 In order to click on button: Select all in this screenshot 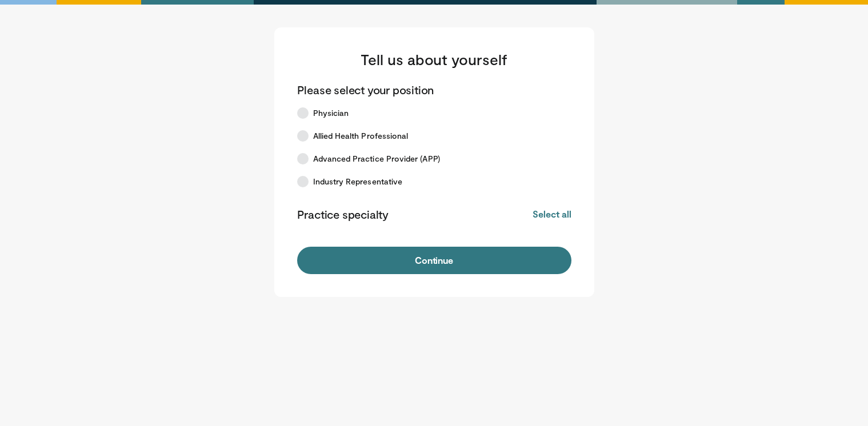, I will do `click(551, 214)`.